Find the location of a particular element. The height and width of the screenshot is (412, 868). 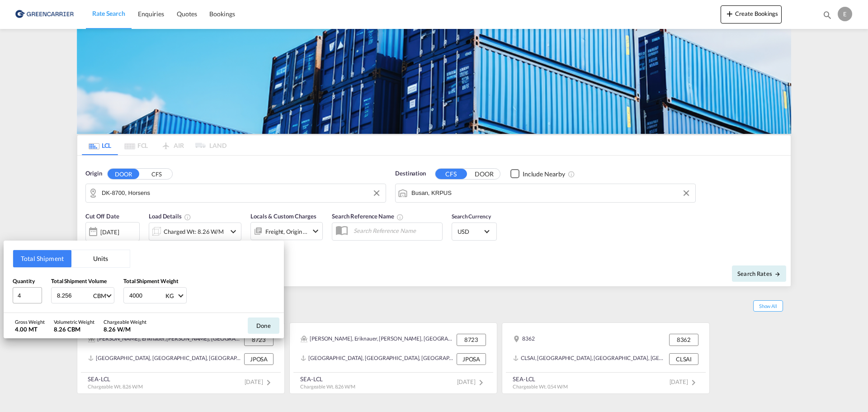

span: Total Shipment Volume is located at coordinates (78, 281).